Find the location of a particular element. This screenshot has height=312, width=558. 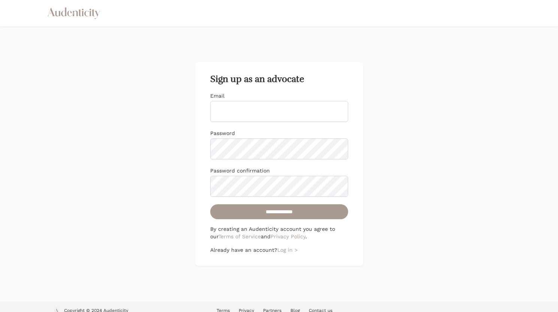

a: Terms of Service is located at coordinates (239, 237).